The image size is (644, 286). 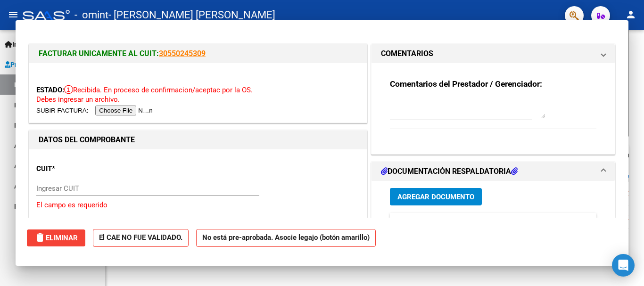 What do you see at coordinates (493, 54) in the screenshot?
I see `mat-expansion-panel-header: COMENTARIOS` at bounding box center [493, 54].